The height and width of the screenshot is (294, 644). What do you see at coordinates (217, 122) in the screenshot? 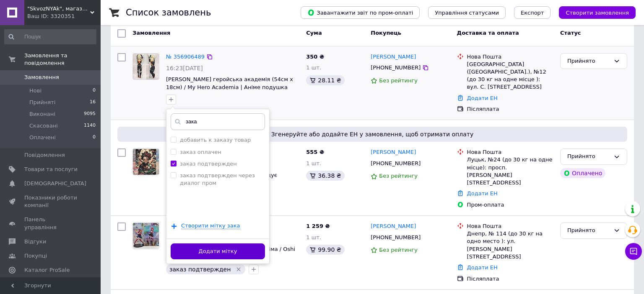
I see `input: Напишіть назву мітки` at bounding box center [217, 122].